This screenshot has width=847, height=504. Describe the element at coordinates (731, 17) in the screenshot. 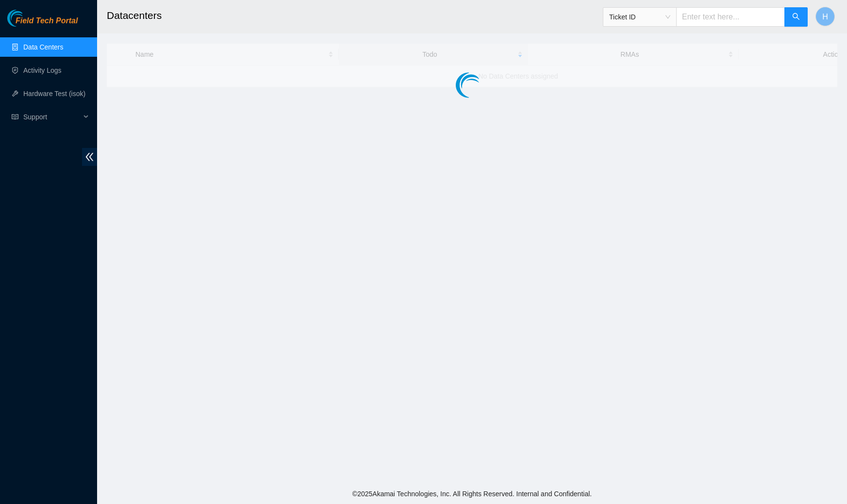

I see `input: Enter text here...` at that location.